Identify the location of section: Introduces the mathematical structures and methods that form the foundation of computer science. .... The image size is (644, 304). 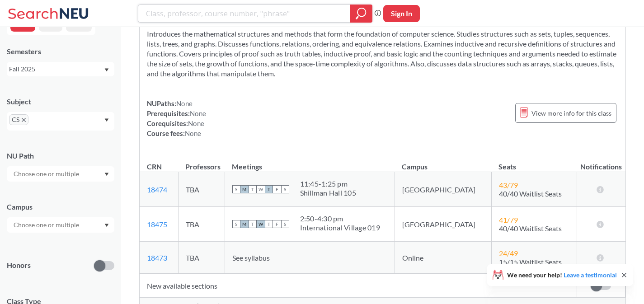
(383, 54).